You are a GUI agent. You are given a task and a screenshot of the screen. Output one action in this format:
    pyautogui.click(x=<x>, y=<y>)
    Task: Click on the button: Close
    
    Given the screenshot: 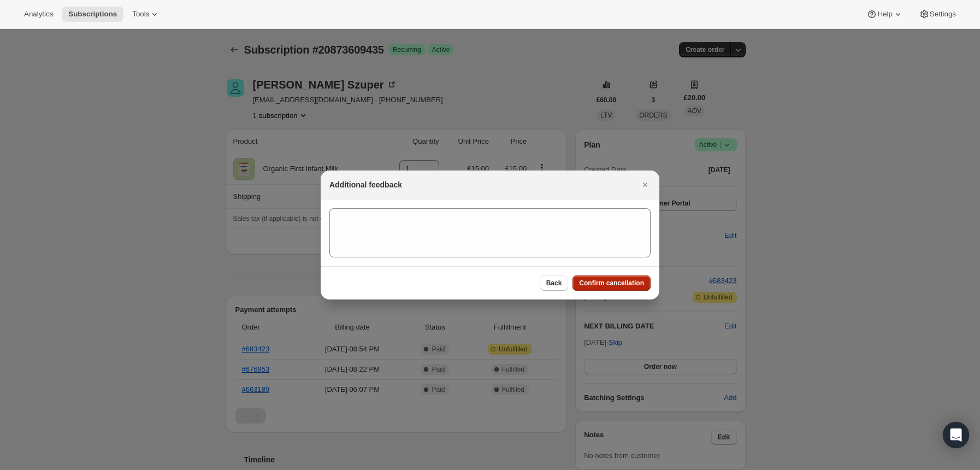 What is the action you would take?
    pyautogui.click(x=645, y=185)
    